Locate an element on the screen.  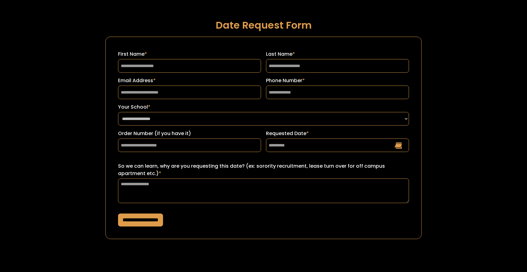
label: Phone Number is located at coordinates (337, 81).